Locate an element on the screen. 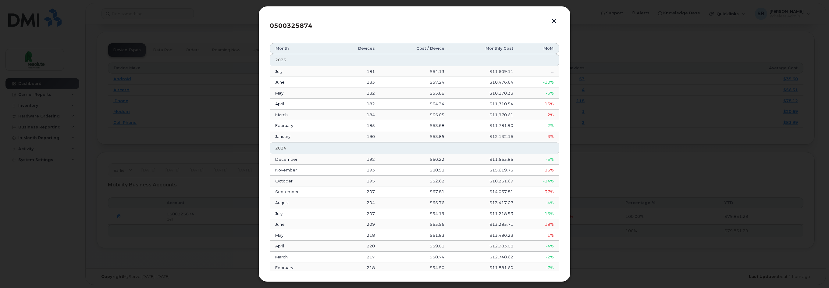 This screenshot has width=829, height=288. td: $13,417.07 is located at coordinates (484, 203).